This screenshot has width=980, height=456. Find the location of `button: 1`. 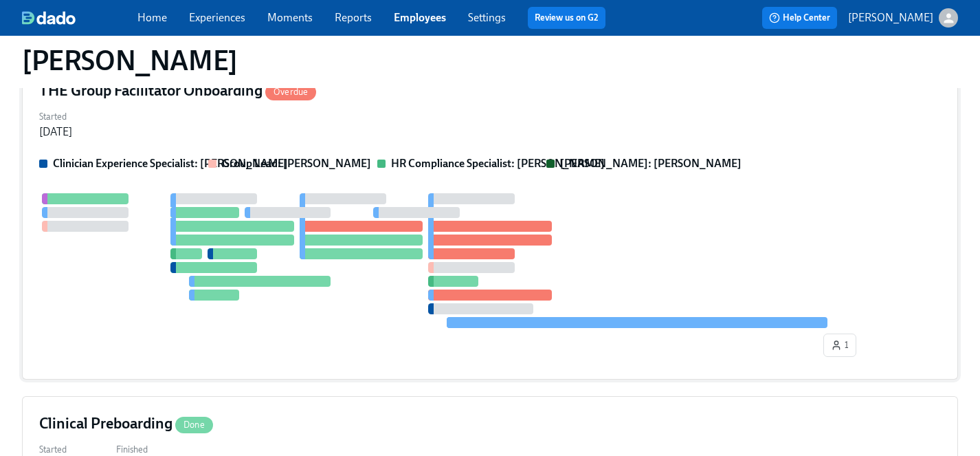

button: 1 is located at coordinates (840, 345).